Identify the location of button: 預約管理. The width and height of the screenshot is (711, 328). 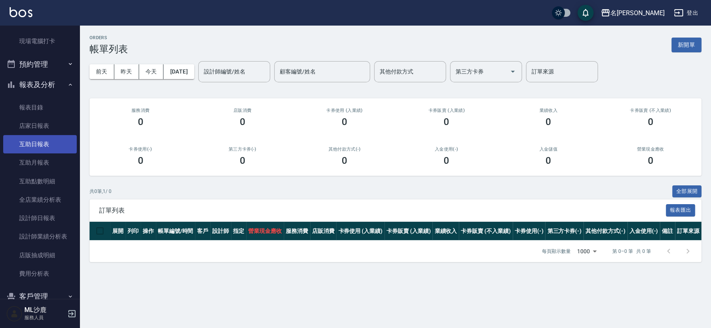
(40, 64).